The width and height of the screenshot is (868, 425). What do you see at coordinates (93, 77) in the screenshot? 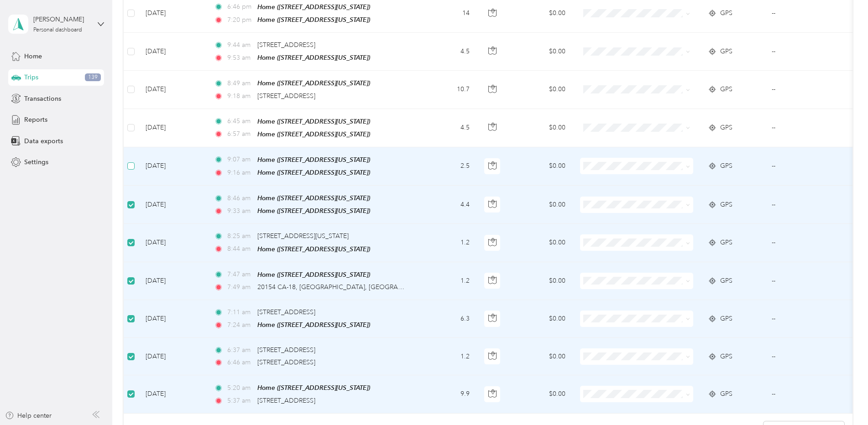
I see `span: 139` at bounding box center [93, 77].